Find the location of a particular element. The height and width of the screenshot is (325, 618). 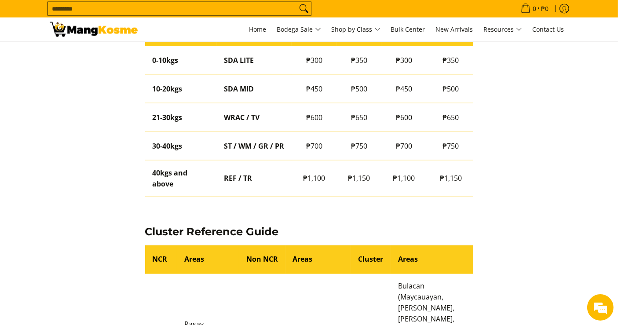

a: New Arrivals is located at coordinates (455, 29).